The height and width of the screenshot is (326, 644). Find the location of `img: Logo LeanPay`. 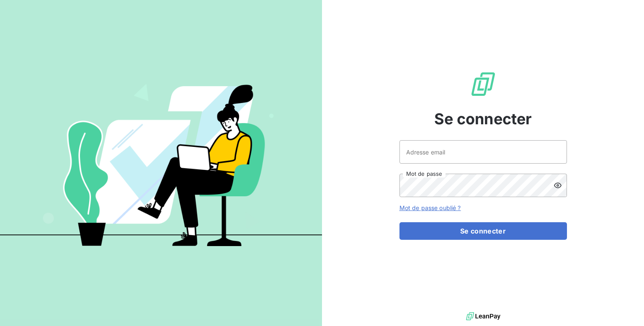

img: Logo LeanPay is located at coordinates (483, 84).